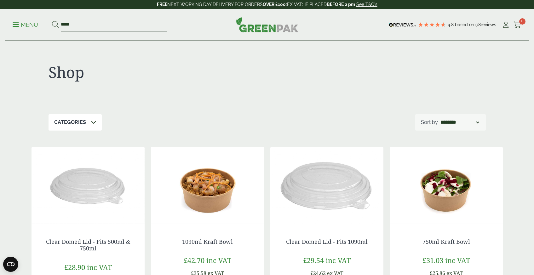 This screenshot has width=534, height=275. I want to click on div: 4.78 Stars, so click(432, 25).